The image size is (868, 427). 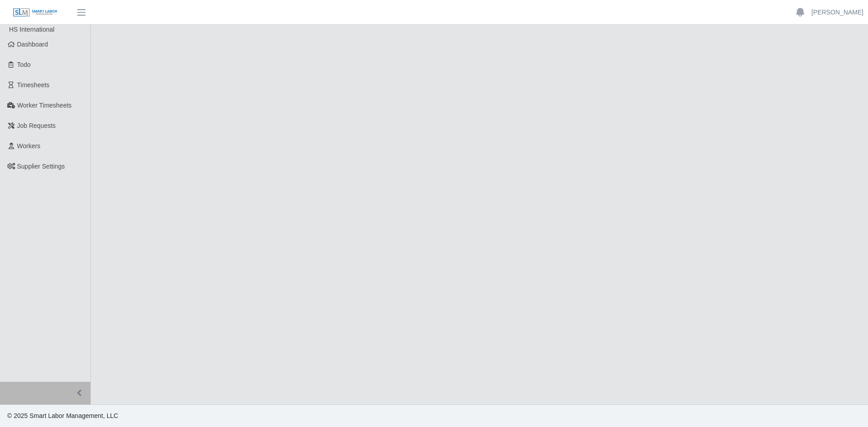 What do you see at coordinates (62, 415) in the screenshot?
I see `span: © 2025 Smart Labor Management, LLC` at bounding box center [62, 415].